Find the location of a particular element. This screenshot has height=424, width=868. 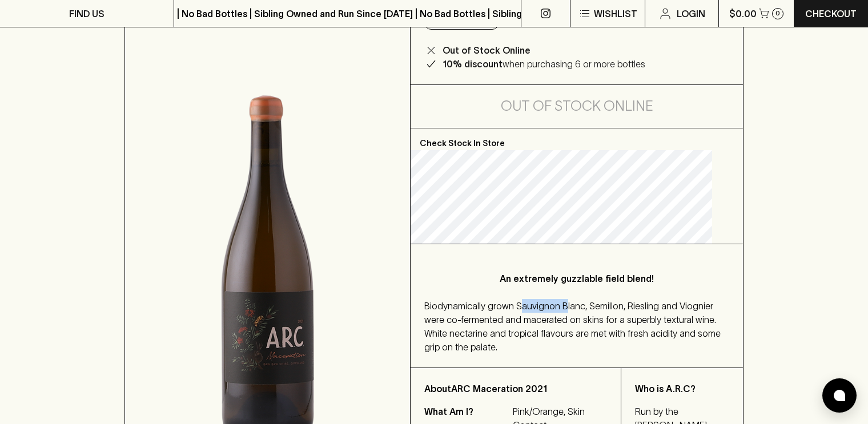

button: Add to wishlist is located at coordinates (462, 23).